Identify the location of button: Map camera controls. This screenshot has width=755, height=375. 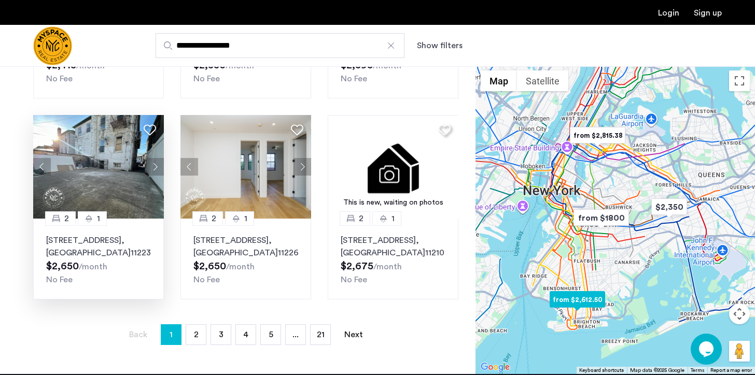
(739, 314).